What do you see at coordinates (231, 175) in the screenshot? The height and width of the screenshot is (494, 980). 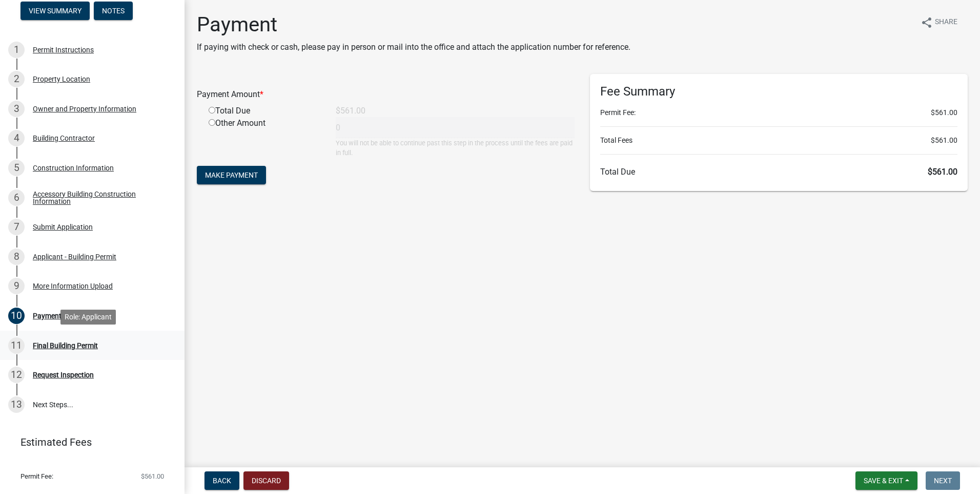 I see `span: Make Payment` at bounding box center [231, 175].